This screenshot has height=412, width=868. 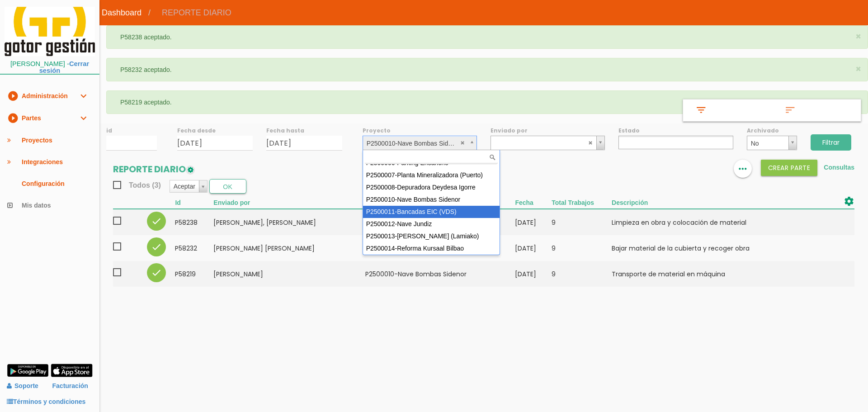 What do you see at coordinates (431, 212) in the screenshot?
I see `div: P2500011-Bancadas EIC (VDS)` at bounding box center [431, 212].